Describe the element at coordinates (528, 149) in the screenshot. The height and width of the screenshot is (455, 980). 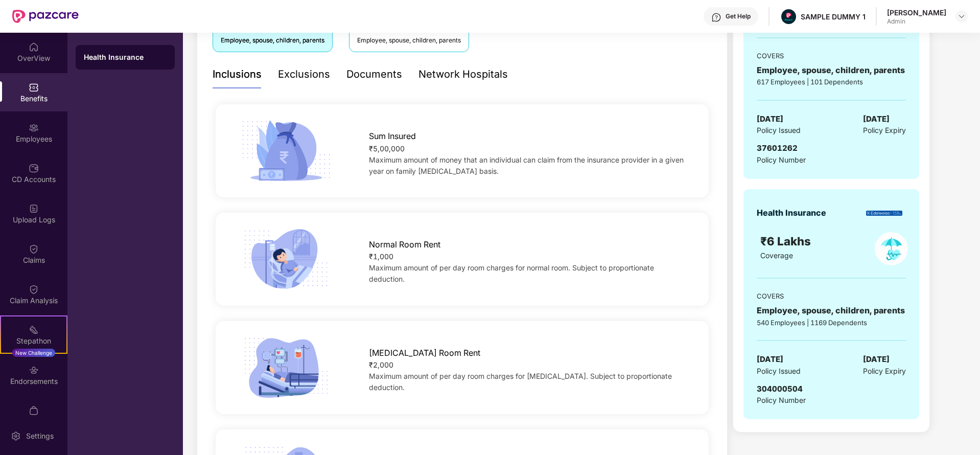
I see `div: ₹5,00,000` at that location.